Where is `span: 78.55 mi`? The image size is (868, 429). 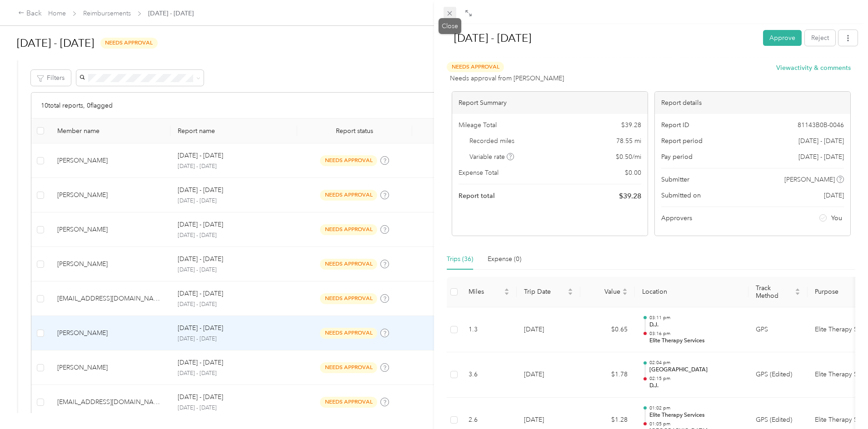 span: 78.55 mi is located at coordinates (628, 141).